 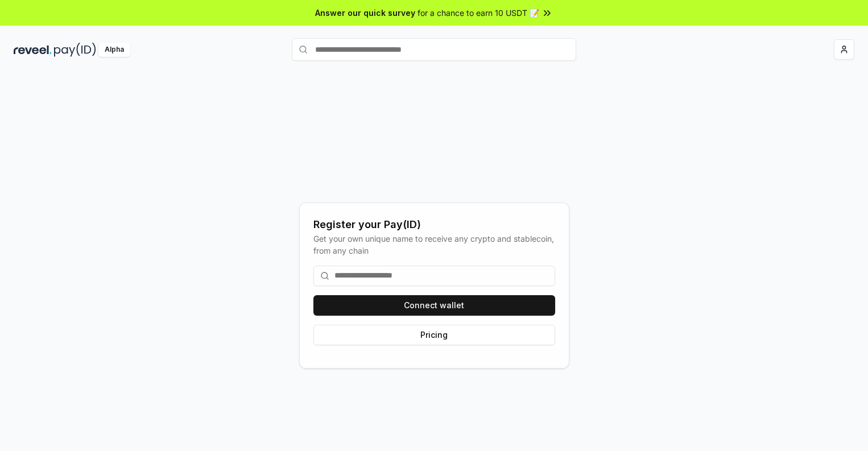 I want to click on span: for a chance to earn 10 USDT 📝, so click(x=478, y=12).